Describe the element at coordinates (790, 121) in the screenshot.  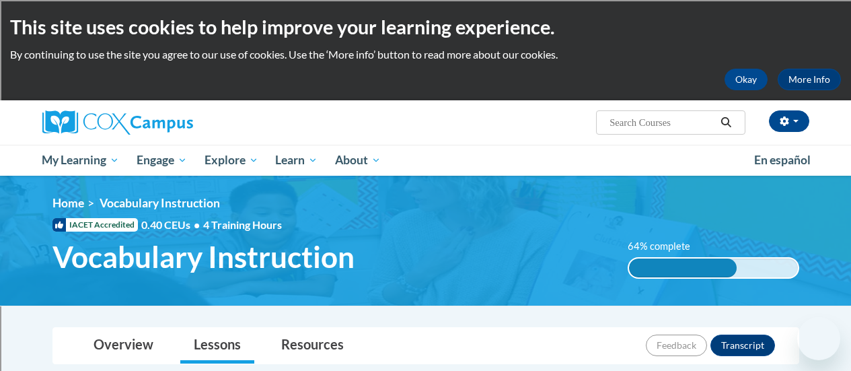
I see `button: Account Settings` at that location.